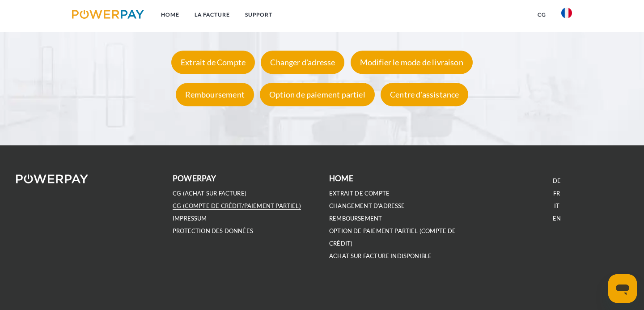  I want to click on a: Modifier le mode de livraison, so click(411, 62).